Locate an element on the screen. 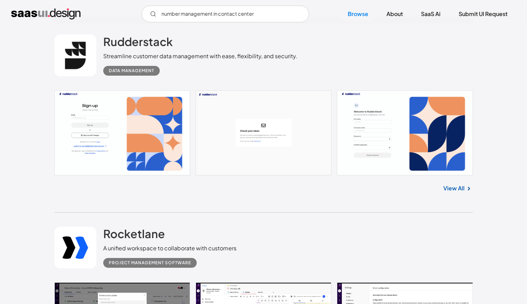 This screenshot has width=527, height=304. div: Data Management is located at coordinates (131, 71).